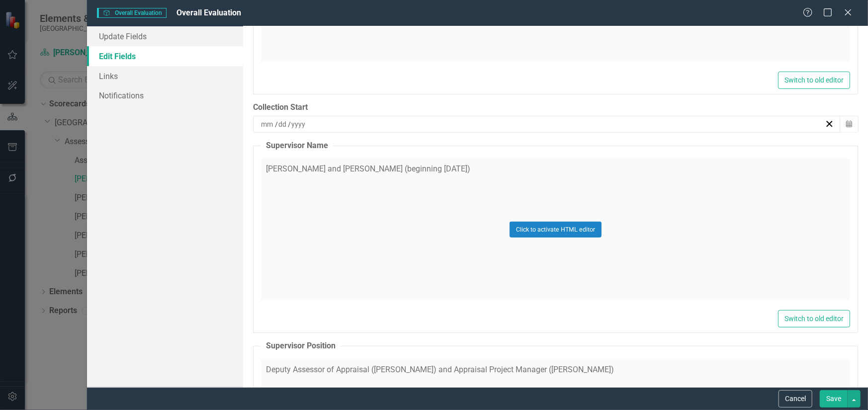 This screenshot has height=410, width=868. I want to click on a: Links, so click(165, 76).